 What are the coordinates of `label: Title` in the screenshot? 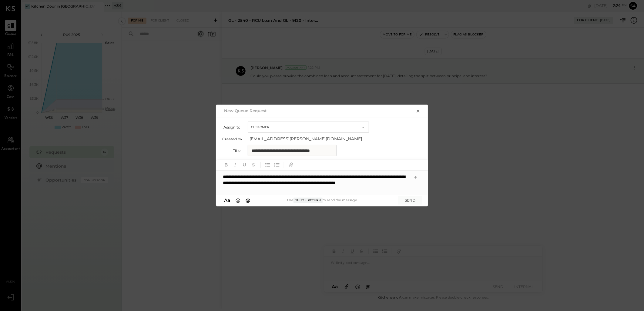 It's located at (231, 151).